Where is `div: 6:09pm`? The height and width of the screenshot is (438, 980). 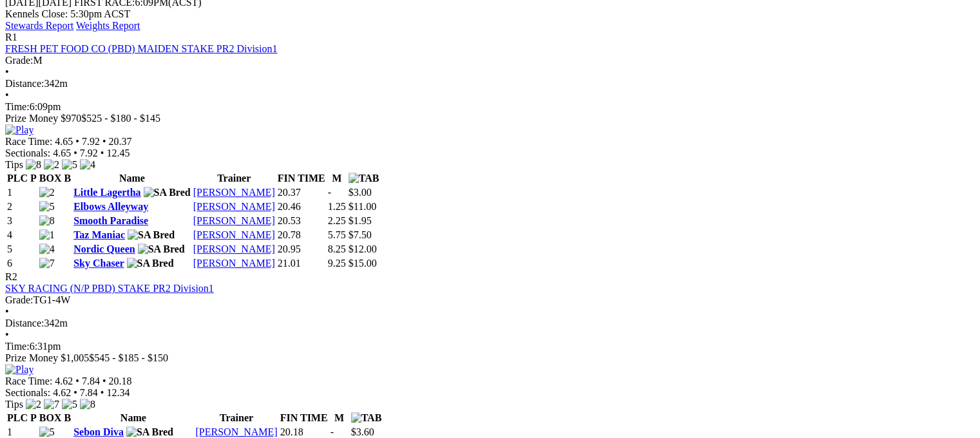 div: 6:09pm is located at coordinates (490, 107).